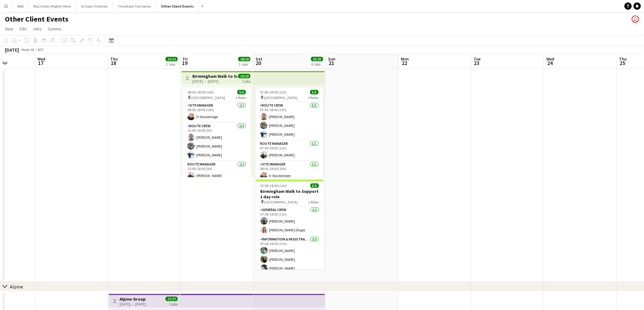  Describe the element at coordinates (23, 29) in the screenshot. I see `a: Edit` at that location.